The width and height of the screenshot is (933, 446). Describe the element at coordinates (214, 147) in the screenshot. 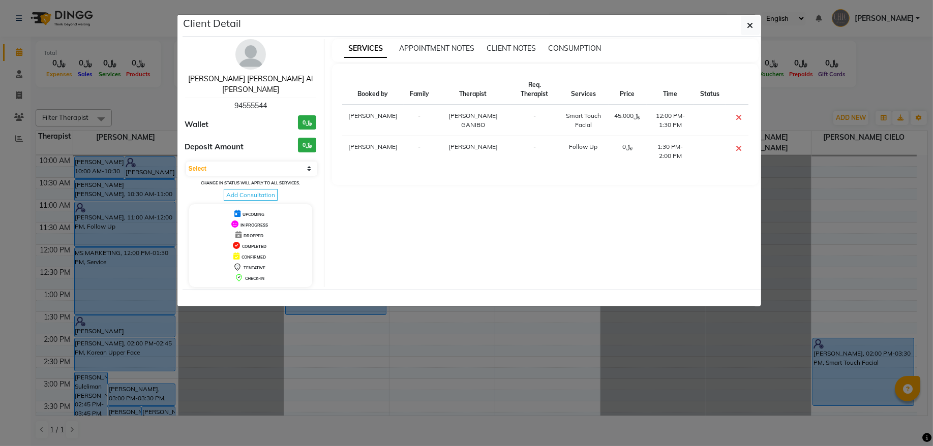

I see `span: Deposit Amount` at that location.